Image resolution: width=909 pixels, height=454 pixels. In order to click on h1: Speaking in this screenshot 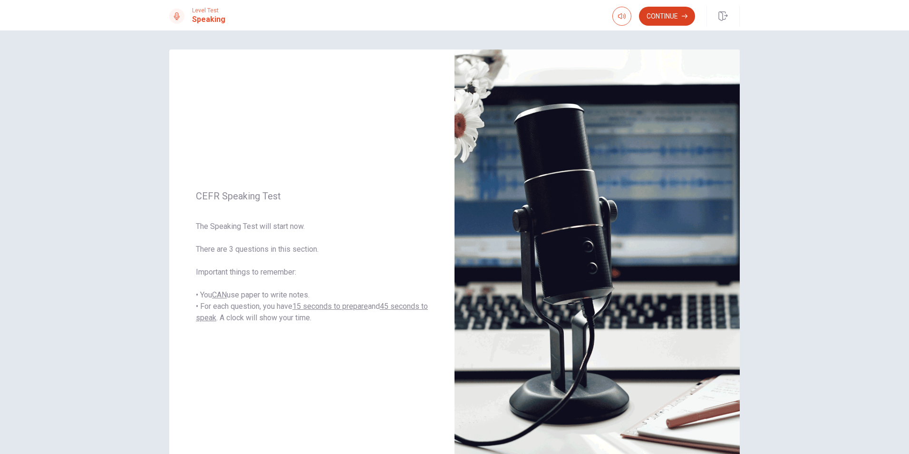, I will do `click(209, 19)`.